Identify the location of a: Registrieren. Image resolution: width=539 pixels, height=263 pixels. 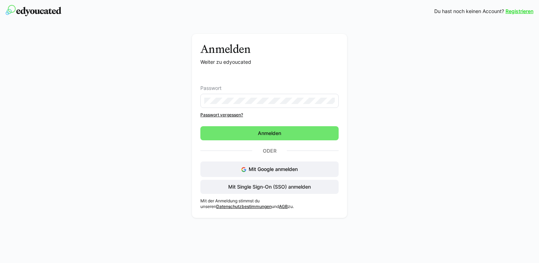
(519, 11).